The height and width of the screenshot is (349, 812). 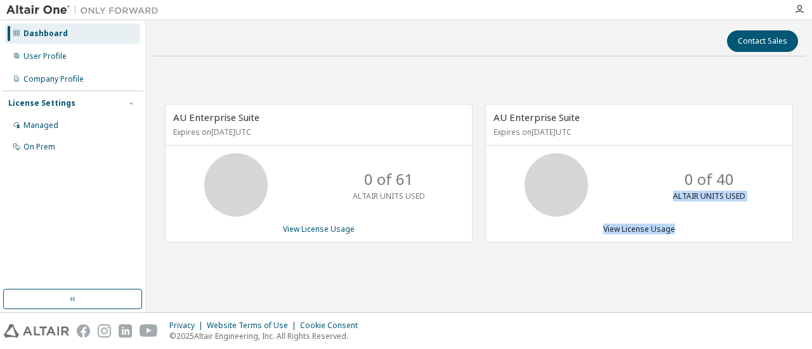 What do you see at coordinates (253, 326) in the screenshot?
I see `div: Website Terms of Use` at bounding box center [253, 326].